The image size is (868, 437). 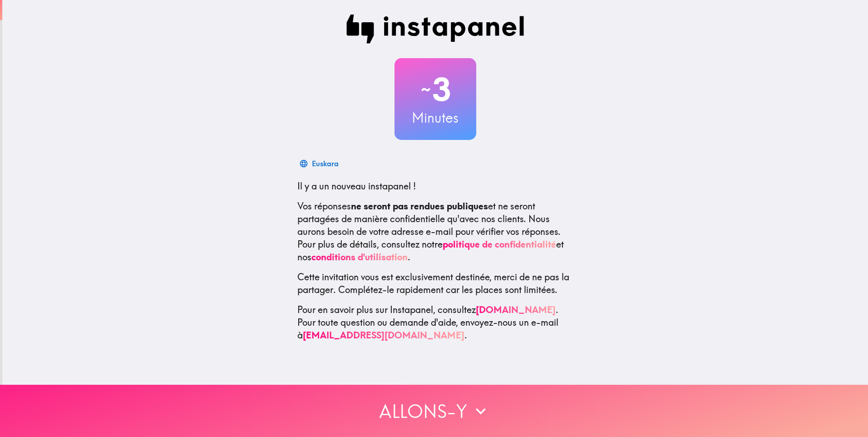 What do you see at coordinates (359, 256) in the screenshot?
I see `a: conditions d'utilisation` at bounding box center [359, 256].